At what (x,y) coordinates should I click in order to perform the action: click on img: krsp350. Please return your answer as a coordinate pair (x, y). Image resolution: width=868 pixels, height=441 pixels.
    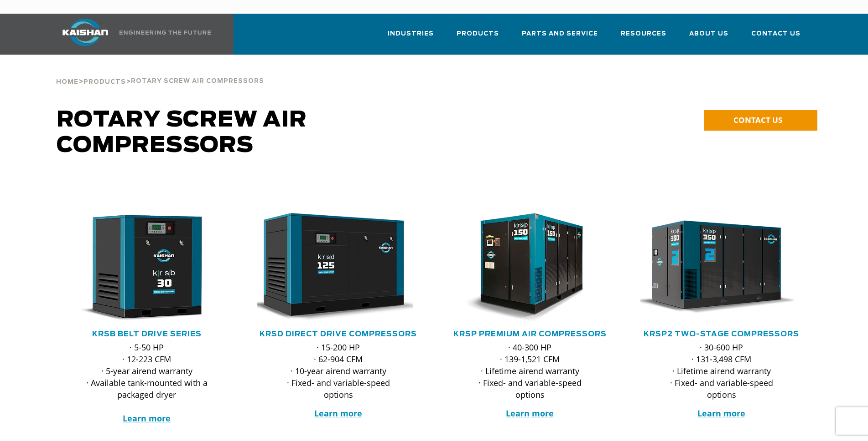
    Looking at the image, I should click on (715, 268).